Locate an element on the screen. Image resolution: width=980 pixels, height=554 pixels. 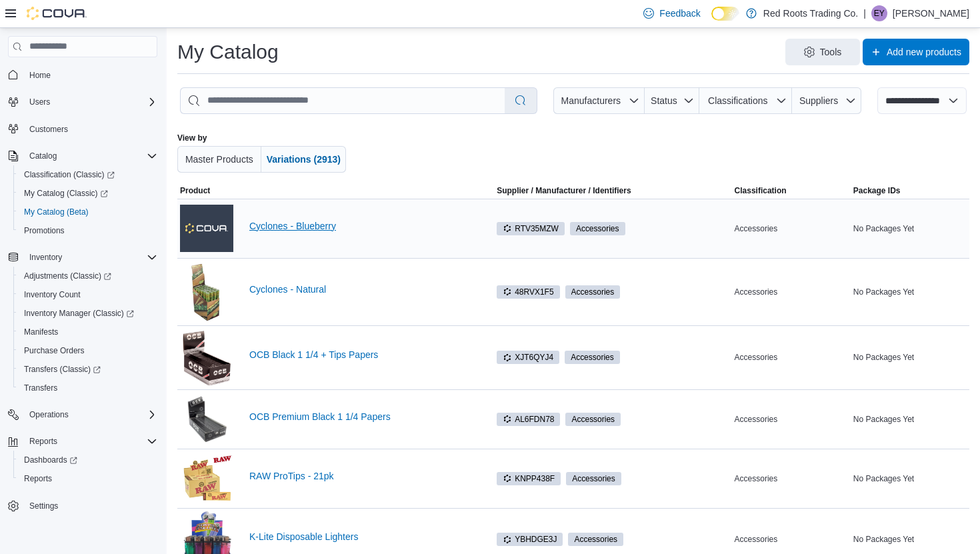
a: My Catalog (Classic) is located at coordinates (66, 193).